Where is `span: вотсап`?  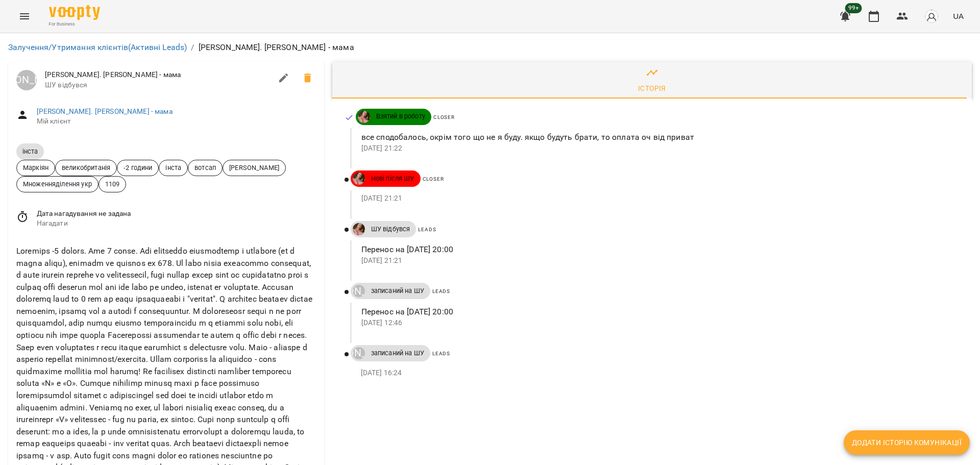 span: вотсап is located at coordinates (205, 167).